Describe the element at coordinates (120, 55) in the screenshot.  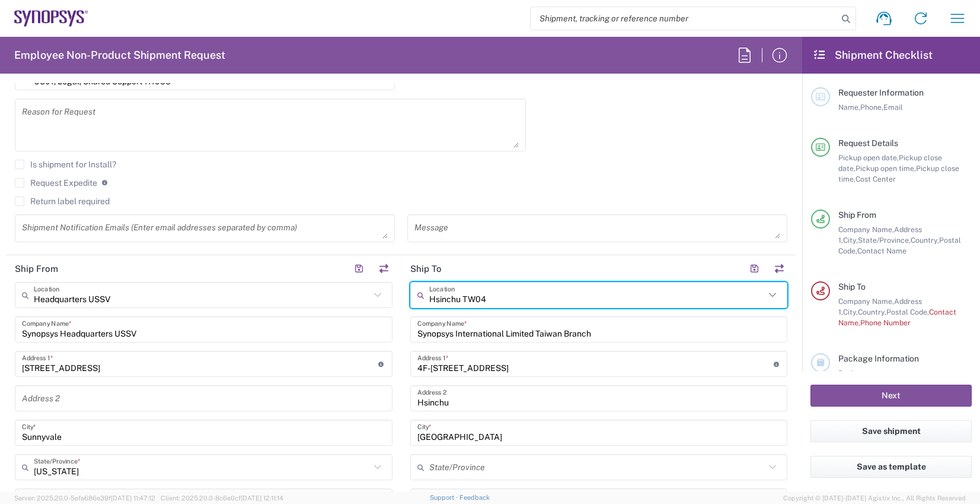
I see `h2: Employee Non-Product Shipment Request` at that location.